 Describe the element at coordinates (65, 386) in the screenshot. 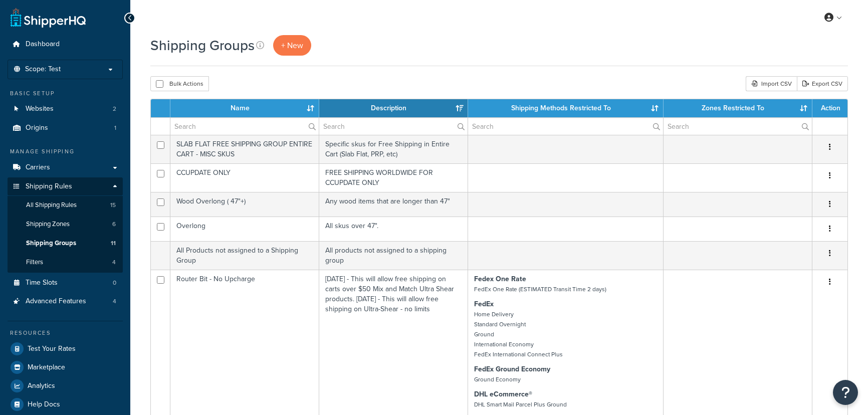

I see `li: Analytics` at that location.